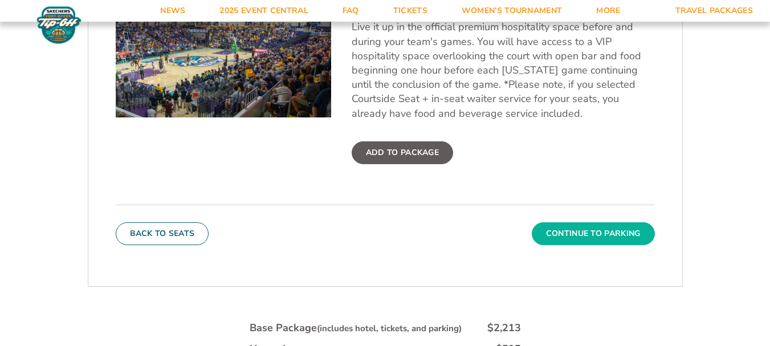 The height and width of the screenshot is (346, 770). I want to click on button: Back To Seats, so click(163, 234).